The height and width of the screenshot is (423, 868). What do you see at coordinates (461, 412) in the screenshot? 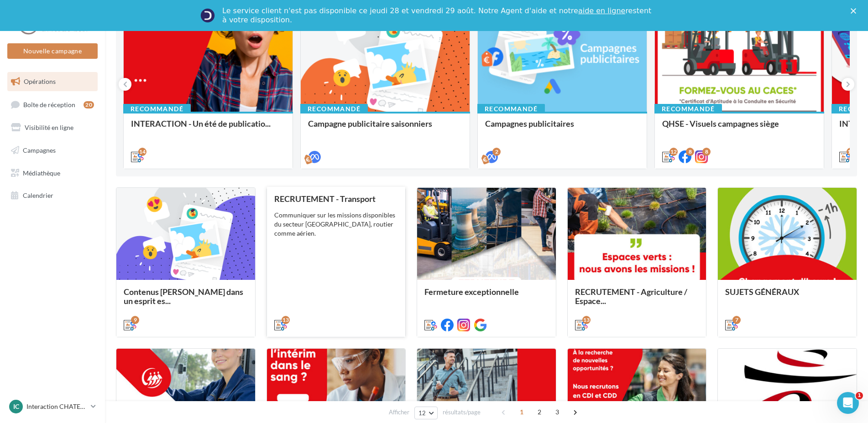
I see `span: résultats/page` at bounding box center [461, 412].